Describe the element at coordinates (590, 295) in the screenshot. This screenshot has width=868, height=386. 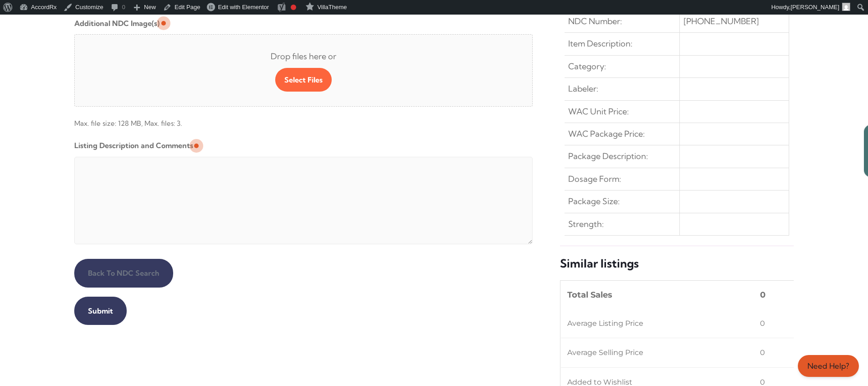
I see `span: Total Sales` at that location.